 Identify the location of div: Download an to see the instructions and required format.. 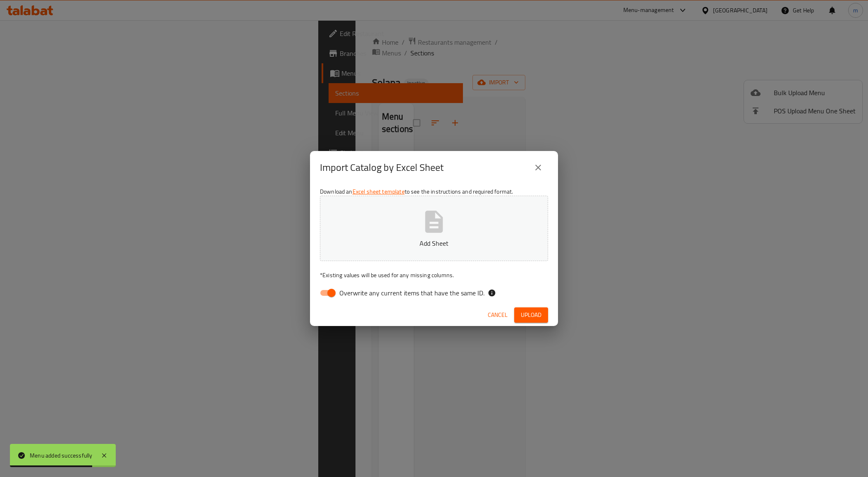
(434, 244).